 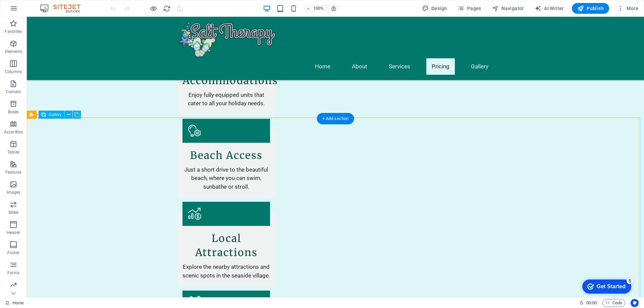 I want to click on i: Reload page, so click(x=167, y=8).